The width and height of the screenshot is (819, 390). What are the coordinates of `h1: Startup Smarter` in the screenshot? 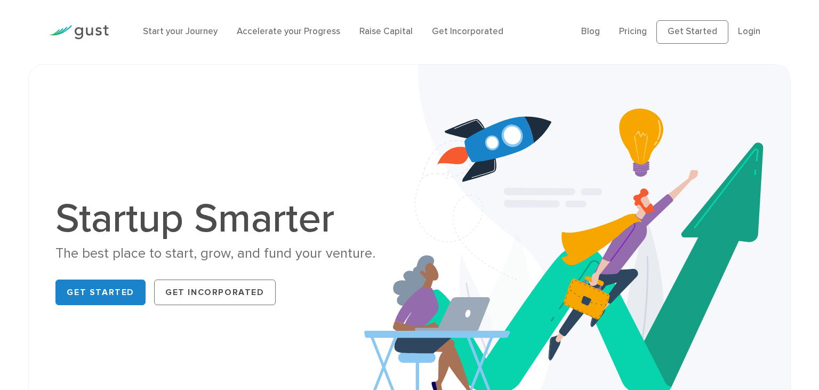 It's located at (228, 219).